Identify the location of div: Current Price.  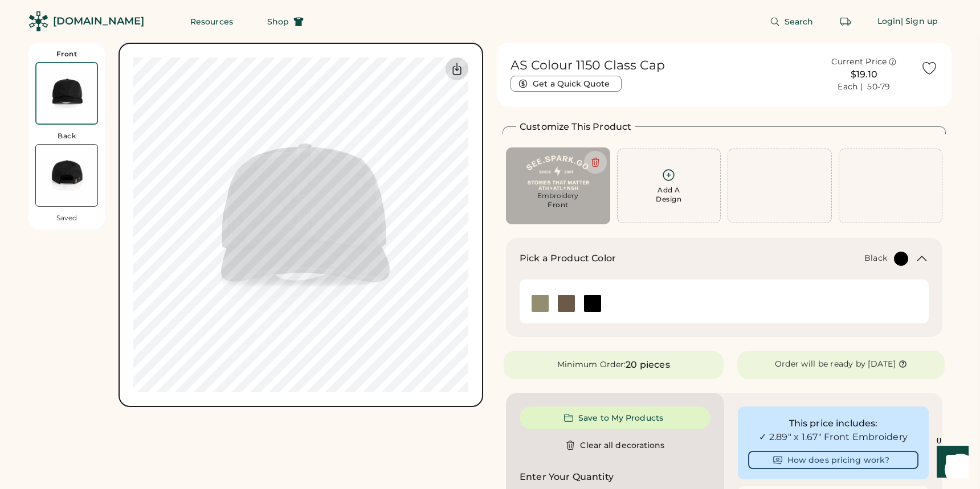
(858, 62).